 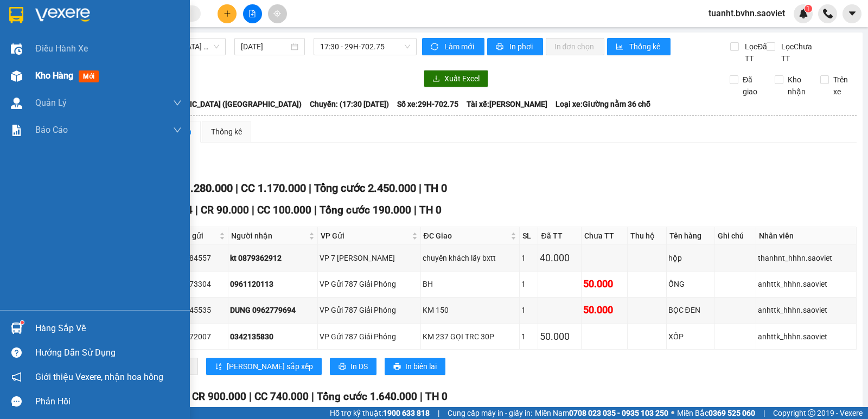 What do you see at coordinates (638, 47) in the screenshot?
I see `button: bar-chartThống kê` at bounding box center [638, 47].